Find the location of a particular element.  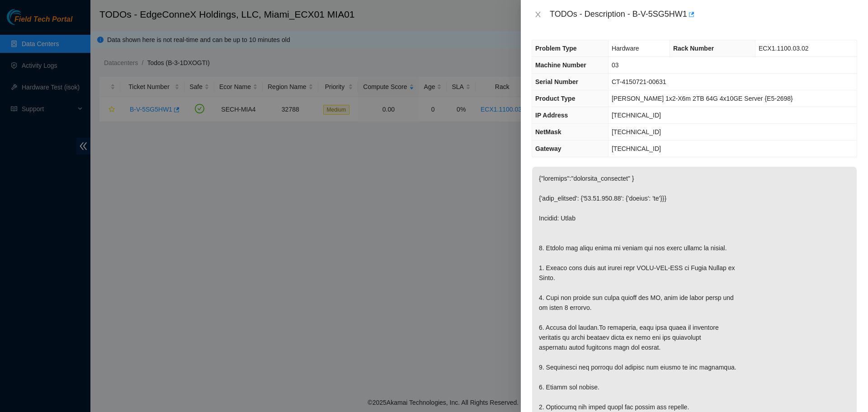

span: 03 is located at coordinates (615, 65).